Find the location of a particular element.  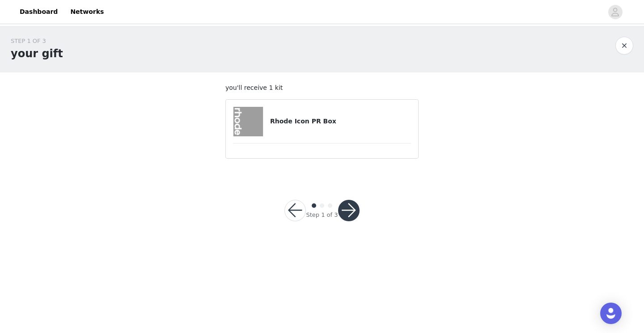

div: Step 1 of 3 is located at coordinates (321, 215).